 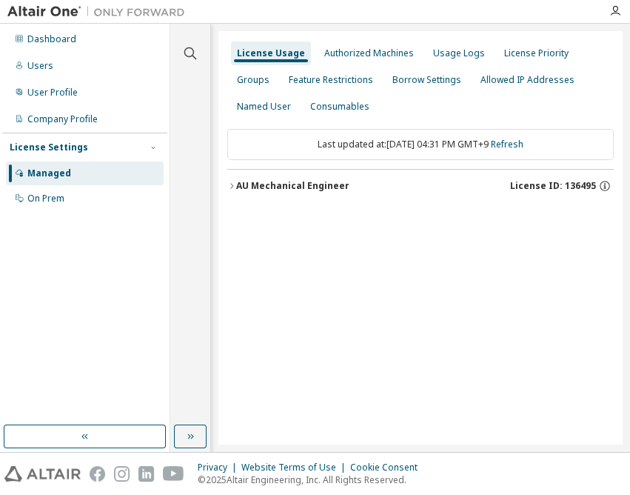 What do you see at coordinates (42, 473) in the screenshot?
I see `img: altair_logo.svg` at bounding box center [42, 473].